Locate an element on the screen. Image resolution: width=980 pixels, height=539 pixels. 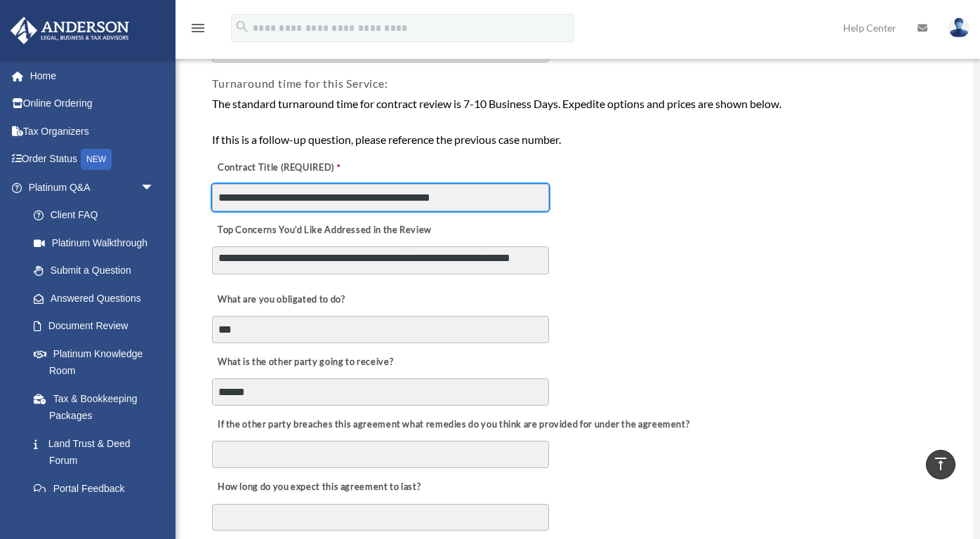
label: If the other party breaches this agreement what remedies do you think are provided for under the ... is located at coordinates (452, 425).